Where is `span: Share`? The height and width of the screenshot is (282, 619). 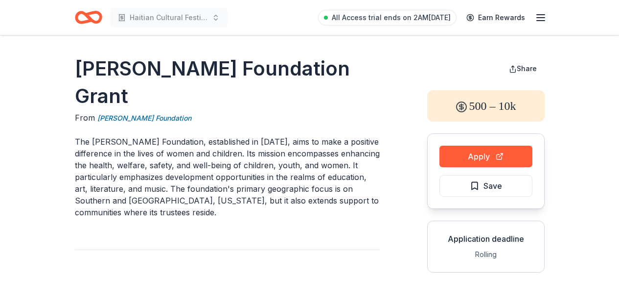 span: Share is located at coordinates (527, 68).